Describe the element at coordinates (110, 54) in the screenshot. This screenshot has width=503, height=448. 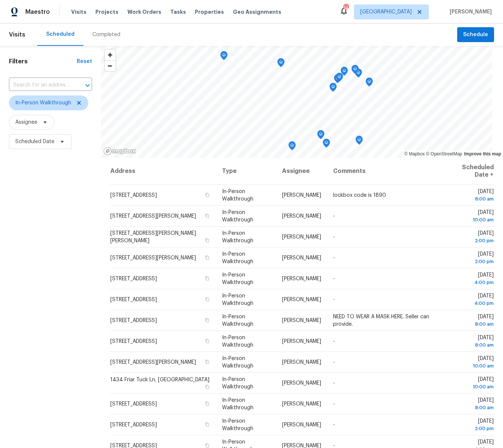
I see `span: Zoom in` at that location.